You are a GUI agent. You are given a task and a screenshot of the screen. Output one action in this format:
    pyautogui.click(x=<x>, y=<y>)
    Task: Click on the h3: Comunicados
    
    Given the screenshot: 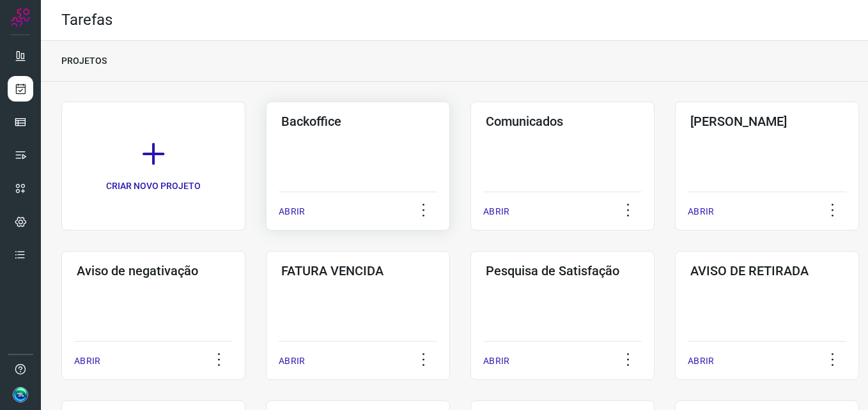 What is the action you would take?
    pyautogui.click(x=562, y=121)
    